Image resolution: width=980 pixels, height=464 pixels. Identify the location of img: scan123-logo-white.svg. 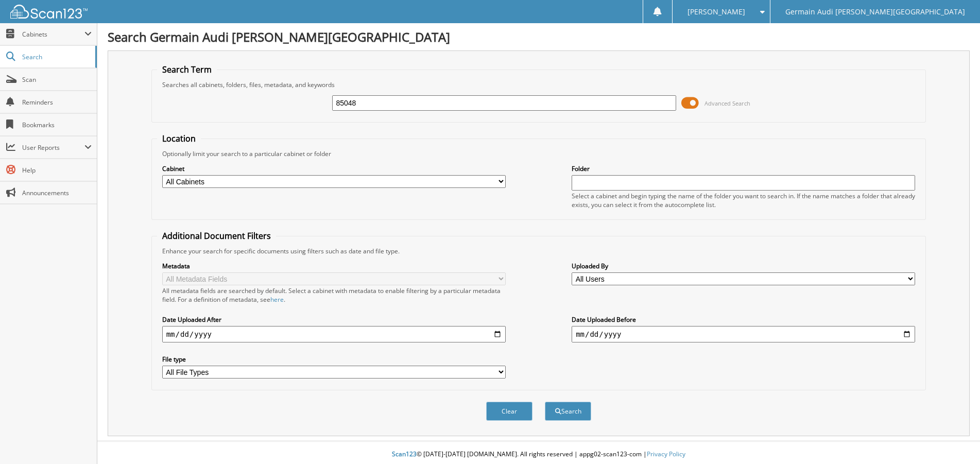
(49, 12).